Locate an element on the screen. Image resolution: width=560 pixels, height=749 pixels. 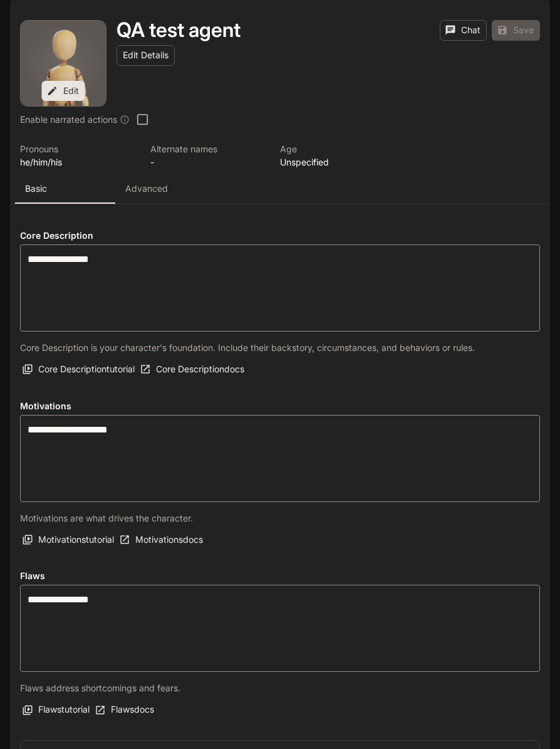
button: Flawstutorial is located at coordinates (57, 710).